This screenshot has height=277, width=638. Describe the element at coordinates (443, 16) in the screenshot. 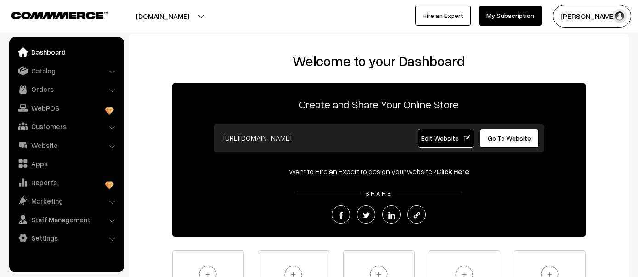

I see `a: Hire an Expert` at that location.